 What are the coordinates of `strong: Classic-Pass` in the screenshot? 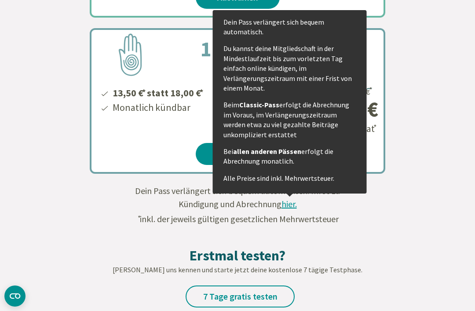 It's located at (259, 105).